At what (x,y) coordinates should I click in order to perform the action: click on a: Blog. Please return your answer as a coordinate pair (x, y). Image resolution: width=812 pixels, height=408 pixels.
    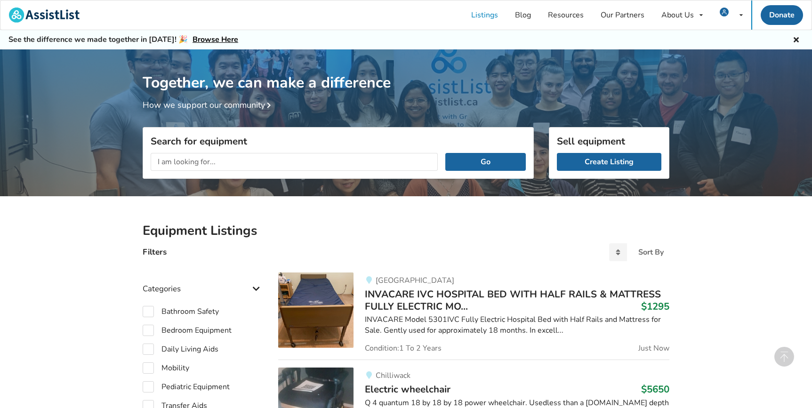
    Looking at the image, I should click on (523, 15).